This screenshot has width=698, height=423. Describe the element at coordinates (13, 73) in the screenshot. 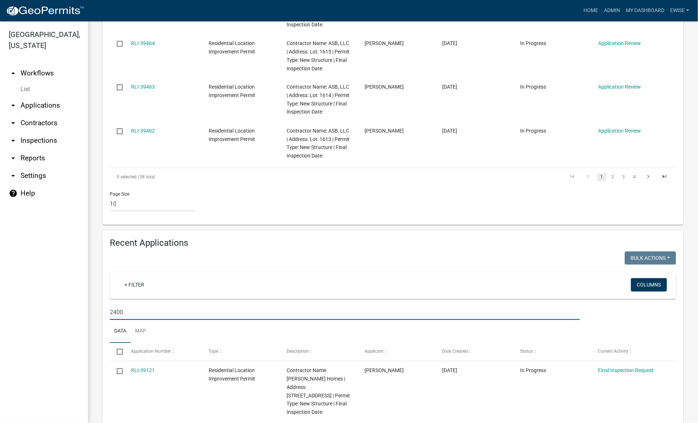

I see `i: arrow_drop_up` at that location.